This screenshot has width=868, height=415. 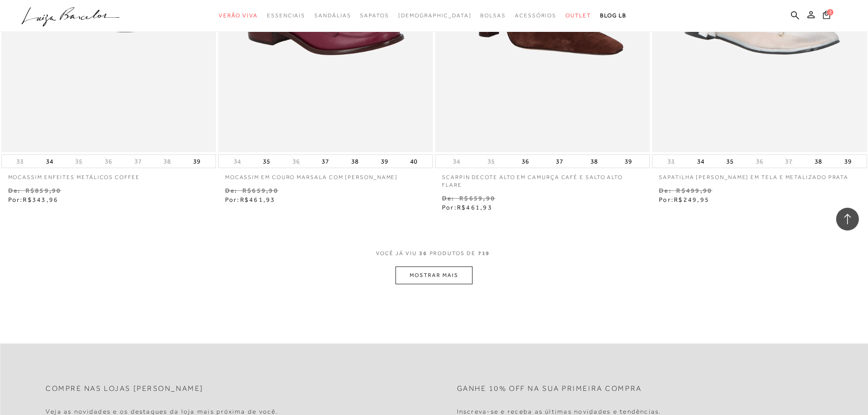 I want to click on span: 2, so click(x=830, y=12).